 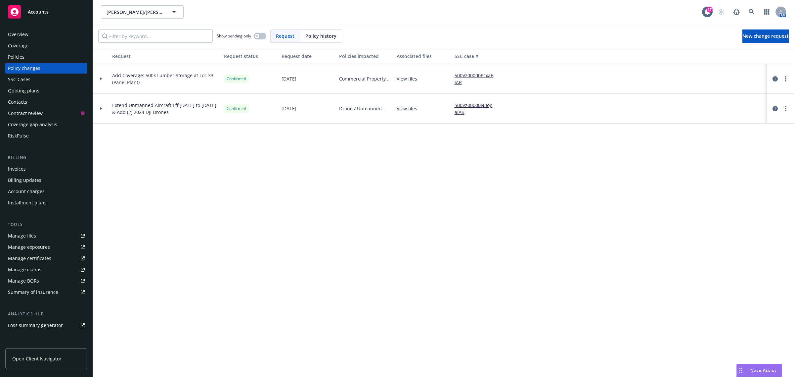 I want to click on div: Manage files, so click(x=22, y=236).